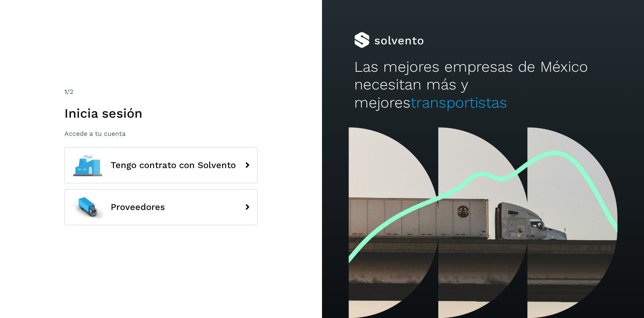 This screenshot has height=318, width=644. What do you see at coordinates (483, 85) in the screenshot?
I see `h2: Las mejores empresas de México necesitan más y mejores` at bounding box center [483, 85].